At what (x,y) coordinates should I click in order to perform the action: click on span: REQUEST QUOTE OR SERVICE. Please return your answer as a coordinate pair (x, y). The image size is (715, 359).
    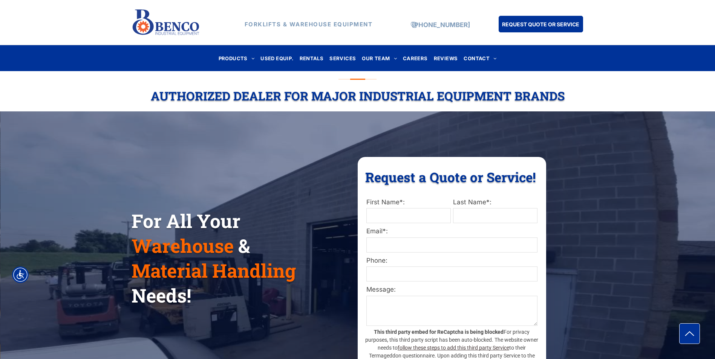
    Looking at the image, I should click on (540, 24).